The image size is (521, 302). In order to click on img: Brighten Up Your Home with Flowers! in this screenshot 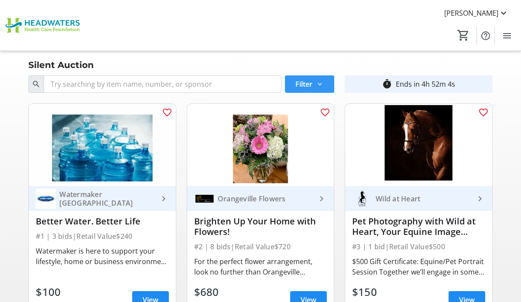, I will do `click(261, 145)`.